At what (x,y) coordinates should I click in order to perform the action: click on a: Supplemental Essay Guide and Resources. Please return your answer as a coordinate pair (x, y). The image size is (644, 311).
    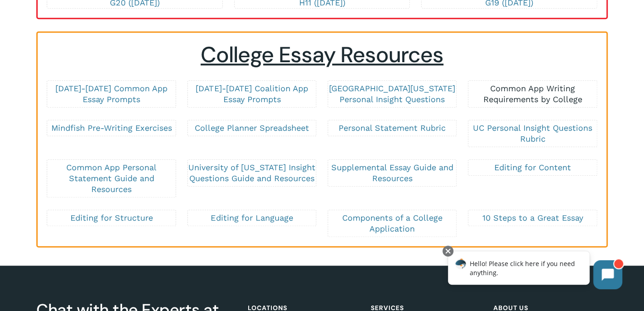
    Looking at the image, I should click on (392, 172).